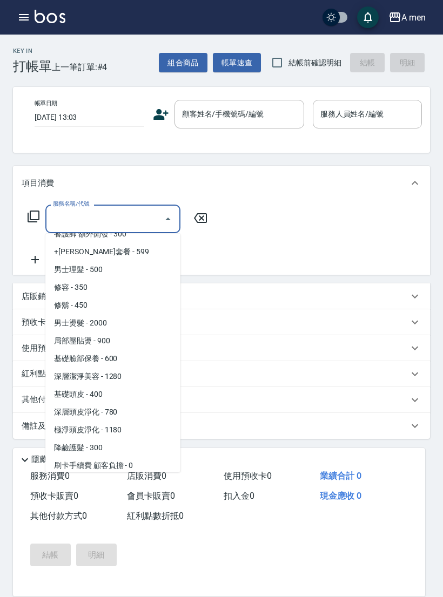 This screenshot has height=597, width=443. Describe the element at coordinates (113, 306) in the screenshot. I see `span: 修鬍 - 450` at that location.